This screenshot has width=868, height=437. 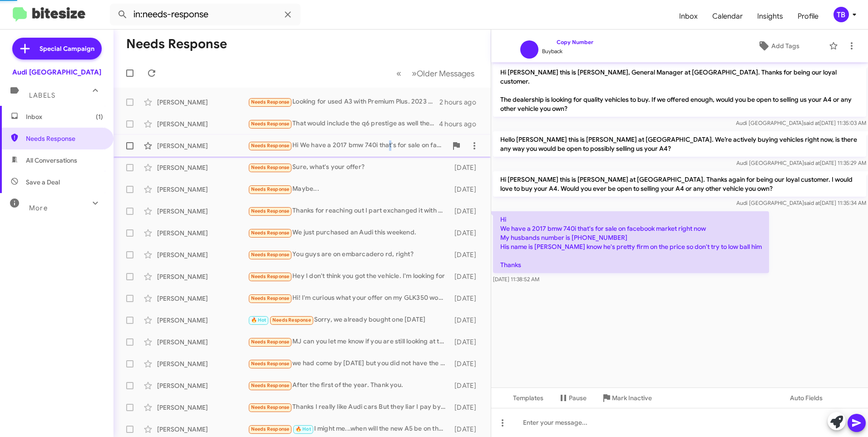 I want to click on div: You guys are on embarcadero rd, right?, so click(x=349, y=255).